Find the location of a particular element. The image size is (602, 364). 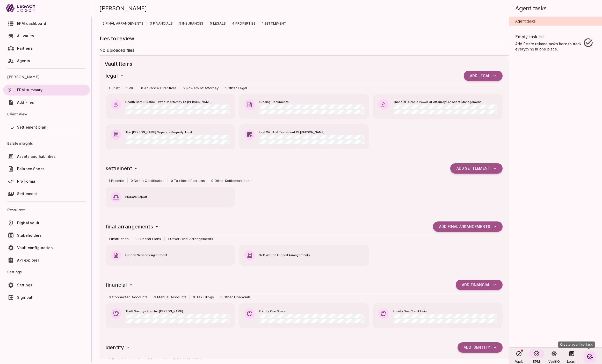

a: Sign out is located at coordinates (46, 298).